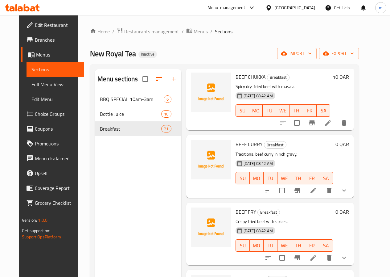  I want to click on button: import, so click(297, 53).